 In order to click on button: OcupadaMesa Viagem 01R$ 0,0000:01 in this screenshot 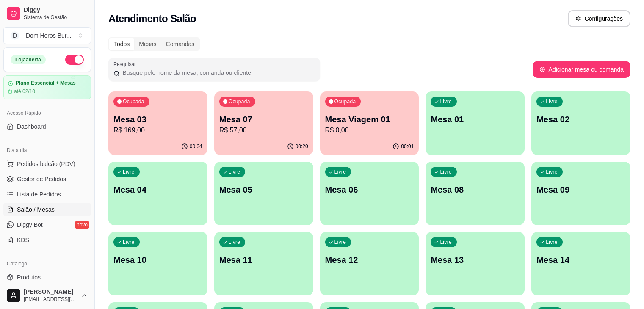, I will do `click(369, 123)`.